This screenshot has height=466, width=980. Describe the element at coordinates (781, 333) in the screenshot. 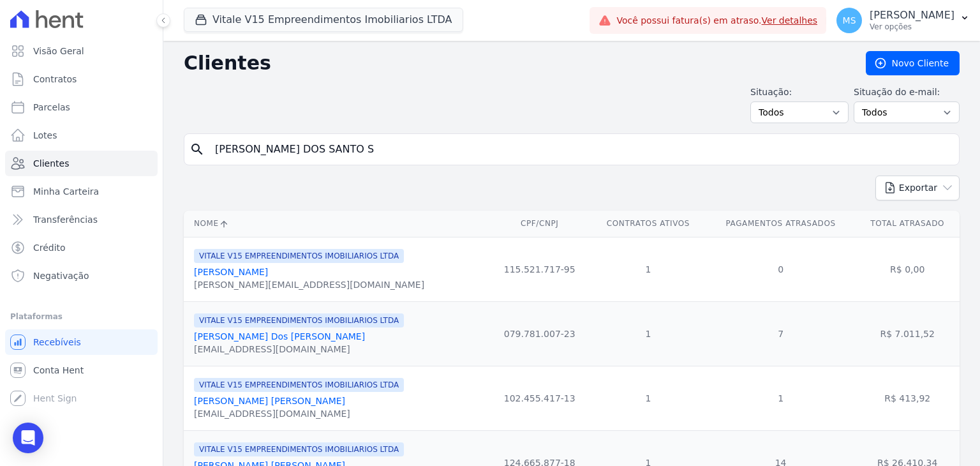

I see `td: 7` at that location.